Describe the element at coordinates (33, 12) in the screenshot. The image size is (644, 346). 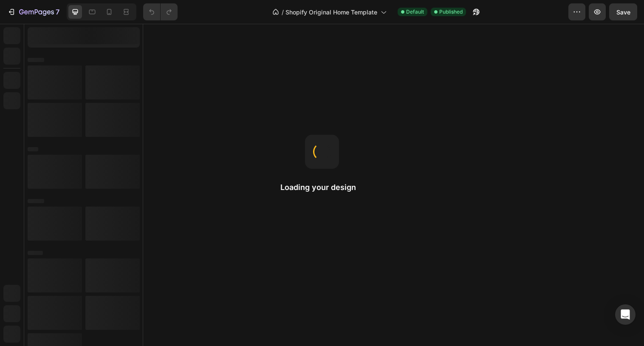
I see `button: 7` at that location.